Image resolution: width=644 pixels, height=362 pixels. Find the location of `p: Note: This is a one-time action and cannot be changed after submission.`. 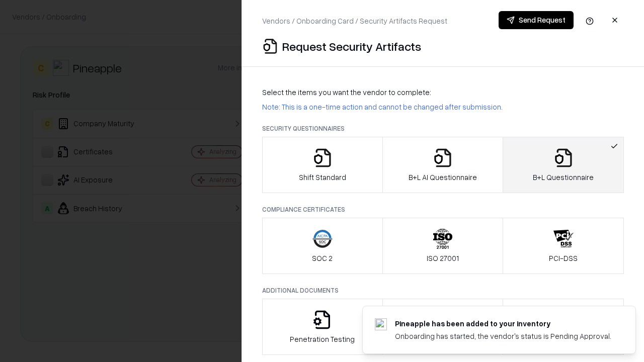

p: Note: This is a one-time action and cannot be changed after submission. is located at coordinates (443, 107).